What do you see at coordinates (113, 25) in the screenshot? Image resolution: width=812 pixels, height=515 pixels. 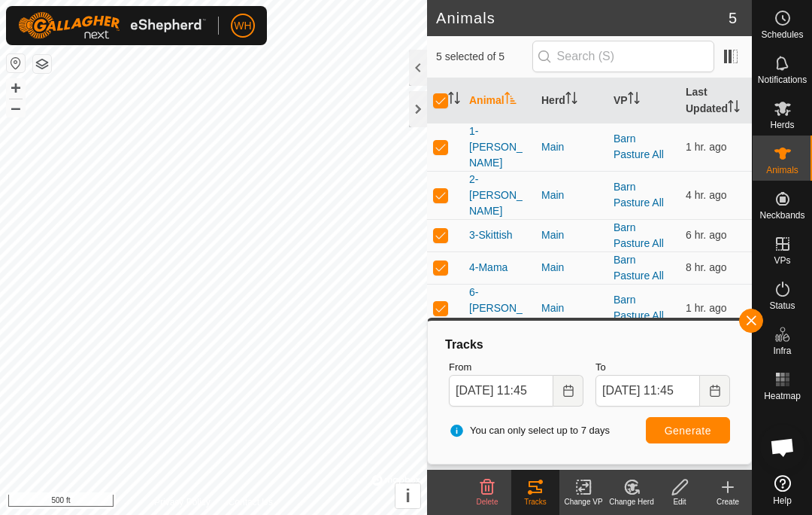 I see `img: Gallagher Logo` at bounding box center [113, 25].